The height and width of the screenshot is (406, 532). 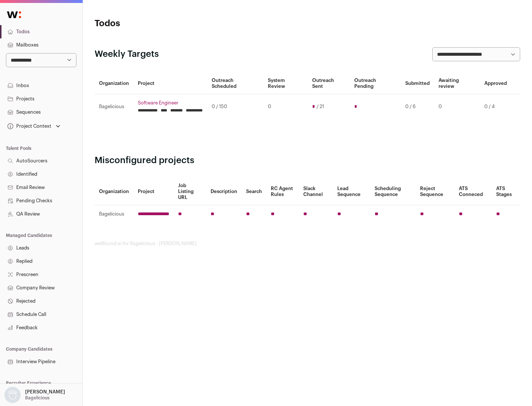 What do you see at coordinates (12, 395) in the screenshot?
I see `img: nopic.png` at bounding box center [12, 395].